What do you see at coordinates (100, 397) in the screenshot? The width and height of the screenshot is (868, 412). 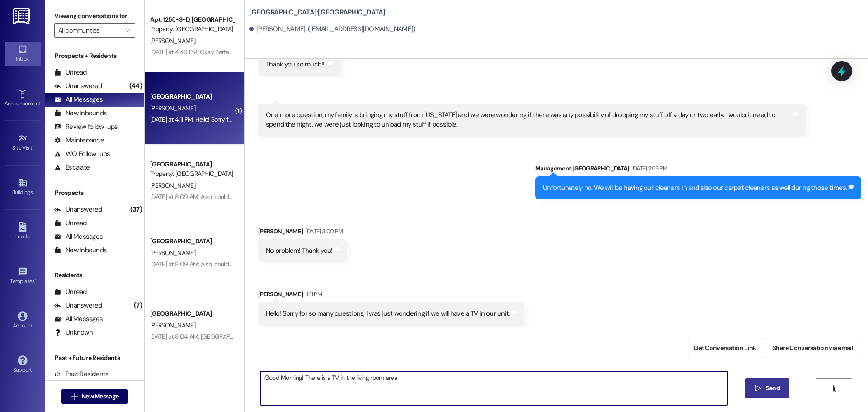 I see `span: New Message` at bounding box center [100, 397].